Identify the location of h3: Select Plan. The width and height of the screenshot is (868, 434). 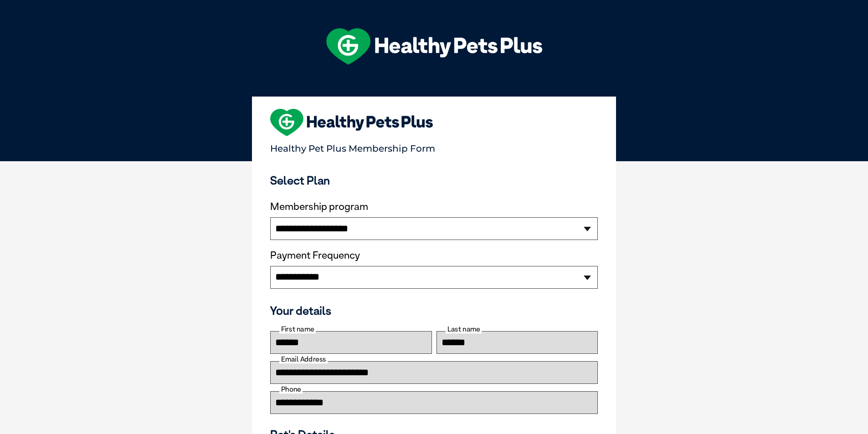
(434, 180).